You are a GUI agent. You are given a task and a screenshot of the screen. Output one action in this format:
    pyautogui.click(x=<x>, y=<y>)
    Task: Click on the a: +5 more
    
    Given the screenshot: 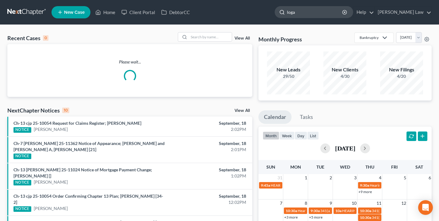 What is the action you would take?
    pyautogui.click(x=316, y=217)
    